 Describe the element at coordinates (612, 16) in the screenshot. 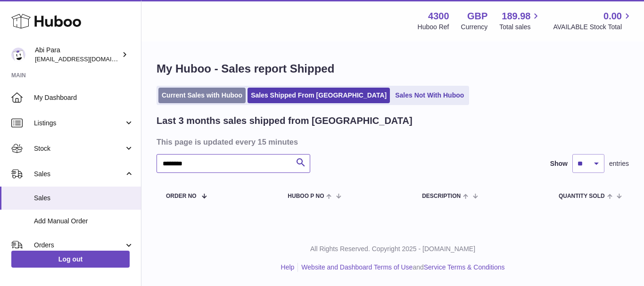

I see `span: 0.00` at that location.